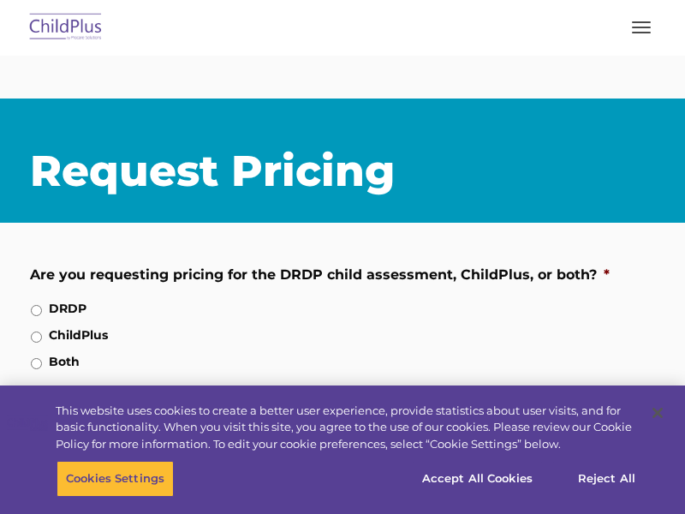  I want to click on label: DRDP, so click(68, 308).